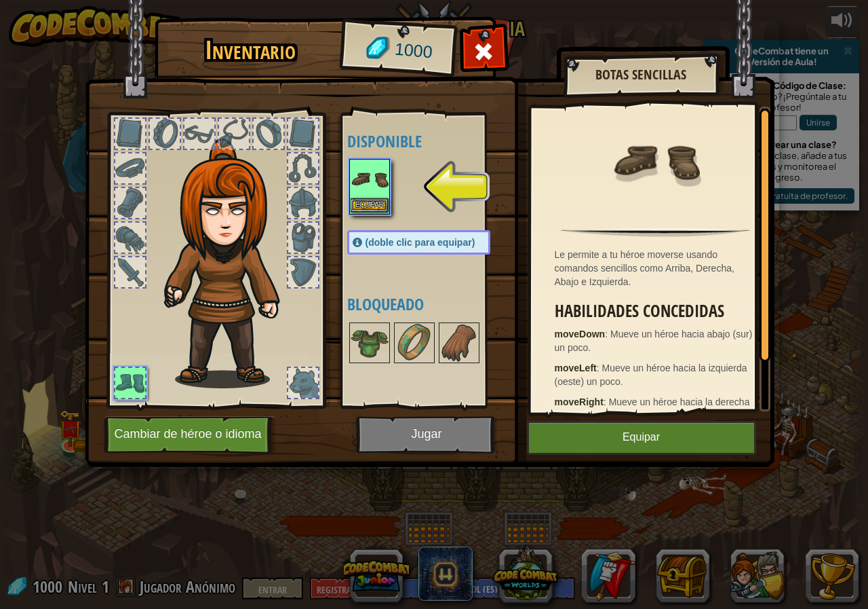 The height and width of the screenshot is (609, 868). Describe the element at coordinates (579, 401) in the screenshot. I see `font: moveRight` at that location.